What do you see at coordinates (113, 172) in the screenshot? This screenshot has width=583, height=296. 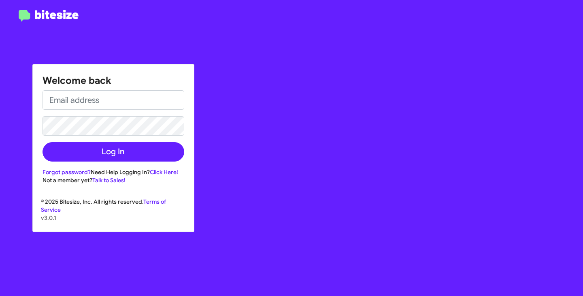 I see `div: Need Help Logging In?` at bounding box center [113, 172].